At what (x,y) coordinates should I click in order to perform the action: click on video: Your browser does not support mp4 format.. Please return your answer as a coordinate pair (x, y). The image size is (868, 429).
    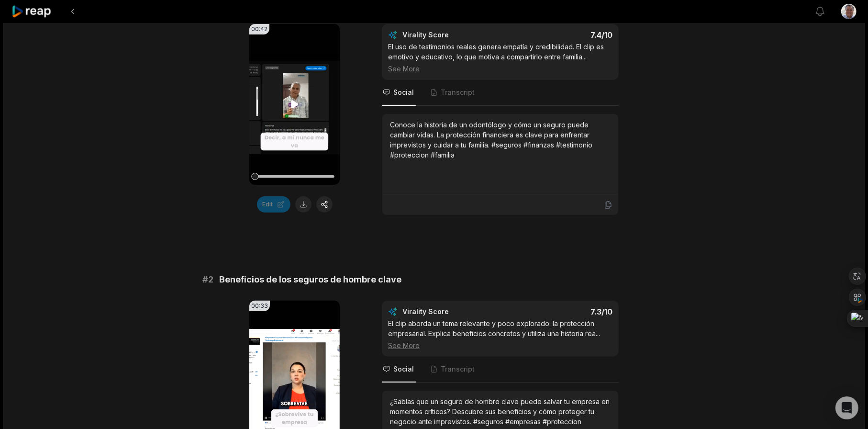
    Looking at the image, I should click on (295, 104).